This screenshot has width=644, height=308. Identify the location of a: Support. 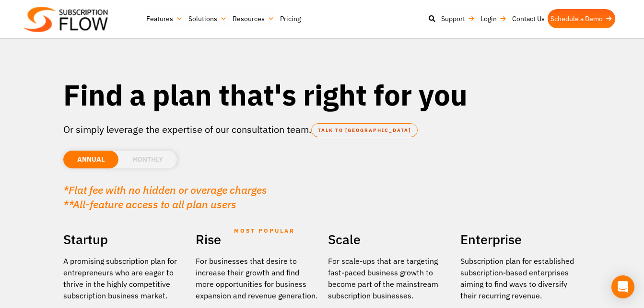
(458, 19).